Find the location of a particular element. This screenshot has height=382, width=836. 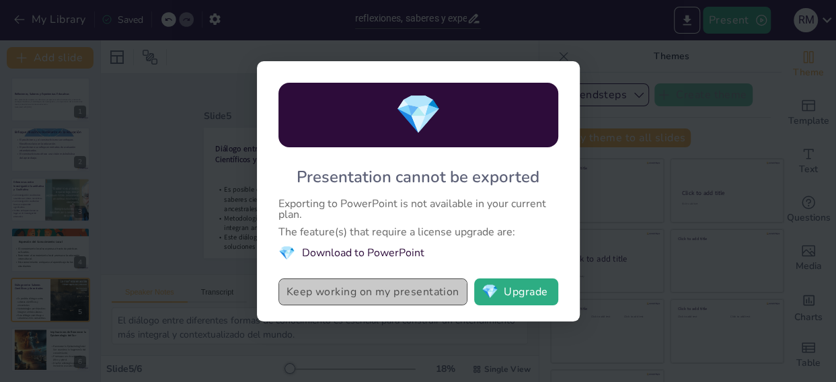

div: Exporting to PowerPoint is not available in your current plan. is located at coordinates (418, 209).